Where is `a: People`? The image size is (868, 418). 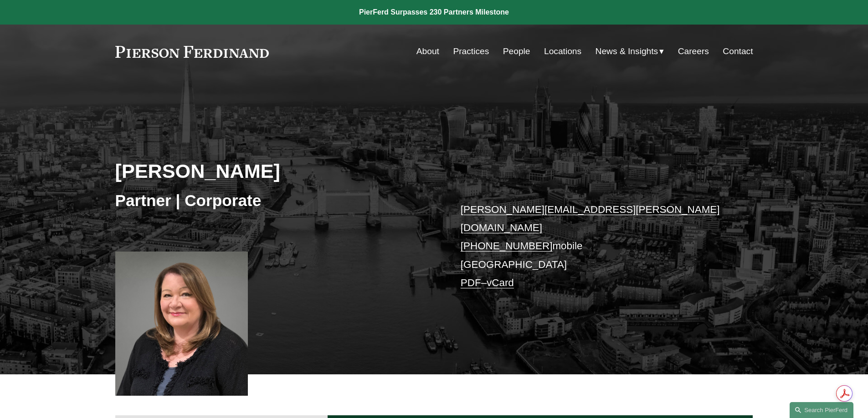 a: People is located at coordinates (517, 51).